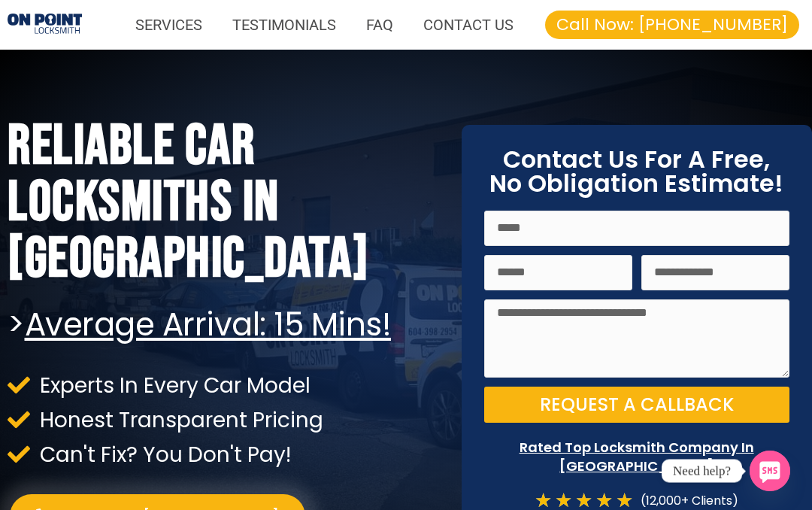 The height and width of the screenshot is (510, 812). I want to click on span: Request a Callback, so click(637, 405).